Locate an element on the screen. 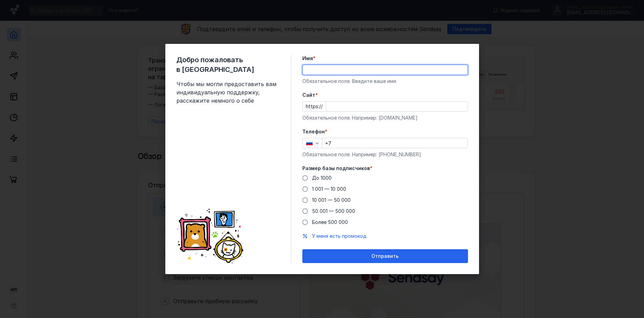 This screenshot has height=318, width=644. span: До 1000 is located at coordinates (322, 177).